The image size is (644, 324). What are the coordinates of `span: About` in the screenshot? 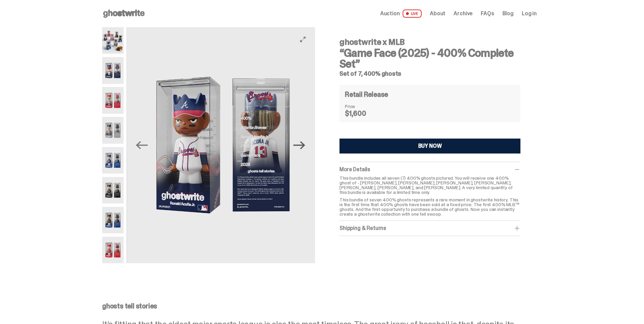 It's located at (437, 14).